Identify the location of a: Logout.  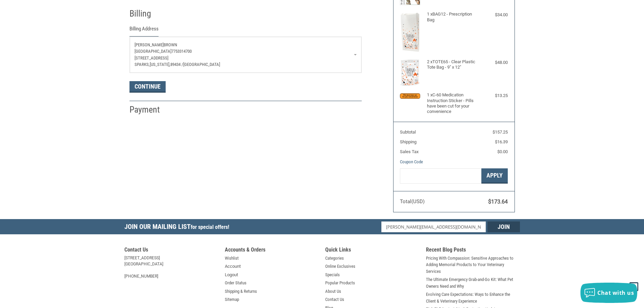
(231, 275).